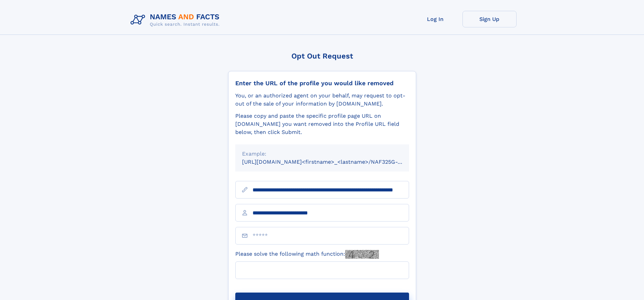 This screenshot has width=644, height=300. What do you see at coordinates (322, 100) in the screenshot?
I see `div: You, or an authorized agent on your behalf, may request to opt-out of the sale of your informatio...` at bounding box center [322, 100].